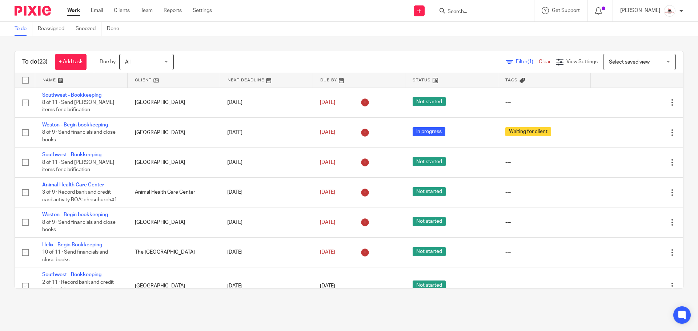 This screenshot has width=698, height=331. What do you see at coordinates (528, 132) in the screenshot?
I see `span: Waiting for client` at bounding box center [528, 132].